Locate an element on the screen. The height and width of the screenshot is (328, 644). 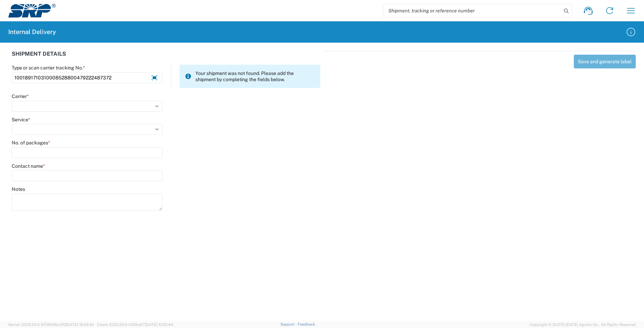
div: SHIPMENT DETAILS is located at coordinates (166, 58).